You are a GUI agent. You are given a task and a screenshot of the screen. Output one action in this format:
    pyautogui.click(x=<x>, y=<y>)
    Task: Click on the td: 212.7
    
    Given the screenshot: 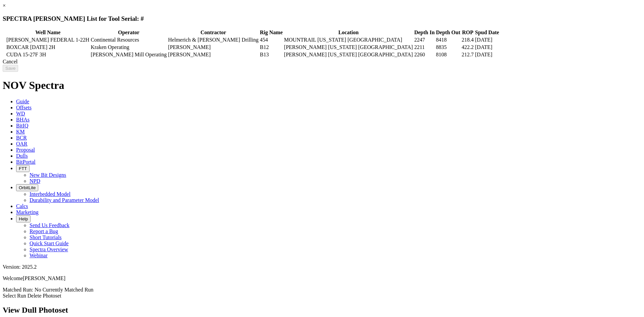 What is the action you would take?
    pyautogui.click(x=468, y=55)
    